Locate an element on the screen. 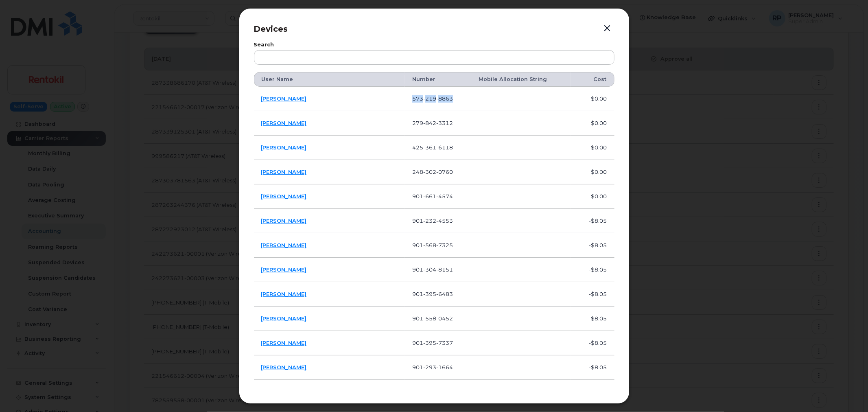  span: 842 is located at coordinates (430, 123).